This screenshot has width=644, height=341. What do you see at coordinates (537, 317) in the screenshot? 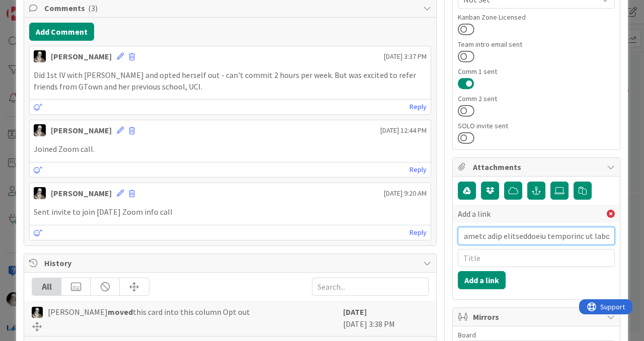
I see `span: Mirrors` at bounding box center [537, 317].